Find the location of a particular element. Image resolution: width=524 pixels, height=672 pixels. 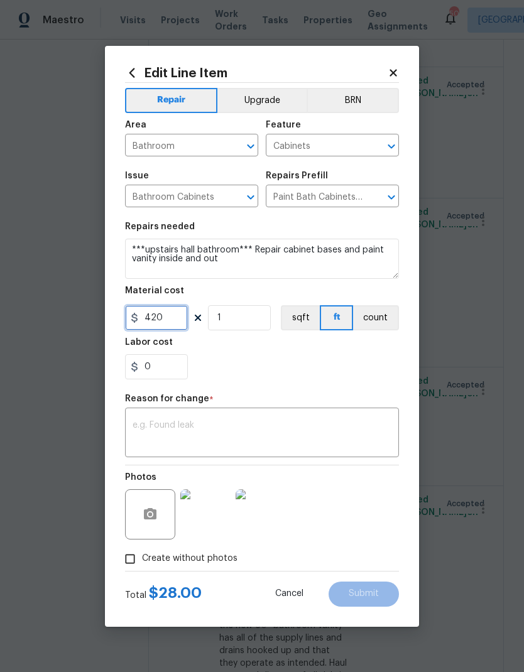

h2: Edit Line Item is located at coordinates (256, 73).